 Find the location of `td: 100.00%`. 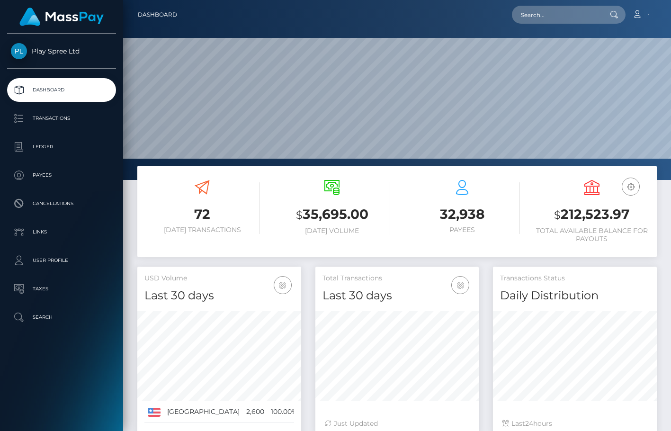

td: 100.00% is located at coordinates (284, 412).